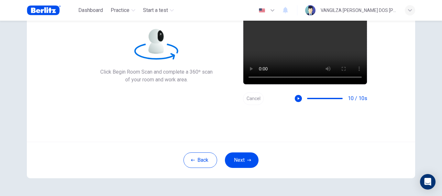 The height and width of the screenshot is (196, 442). I want to click on span: of your room and work area., so click(156, 80).